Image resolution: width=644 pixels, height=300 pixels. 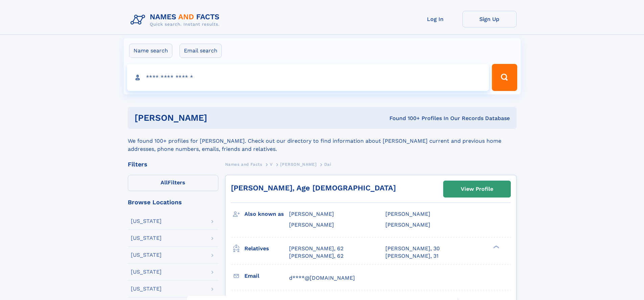 I want to click on img: Logo Names and Facts, so click(x=176, y=20).